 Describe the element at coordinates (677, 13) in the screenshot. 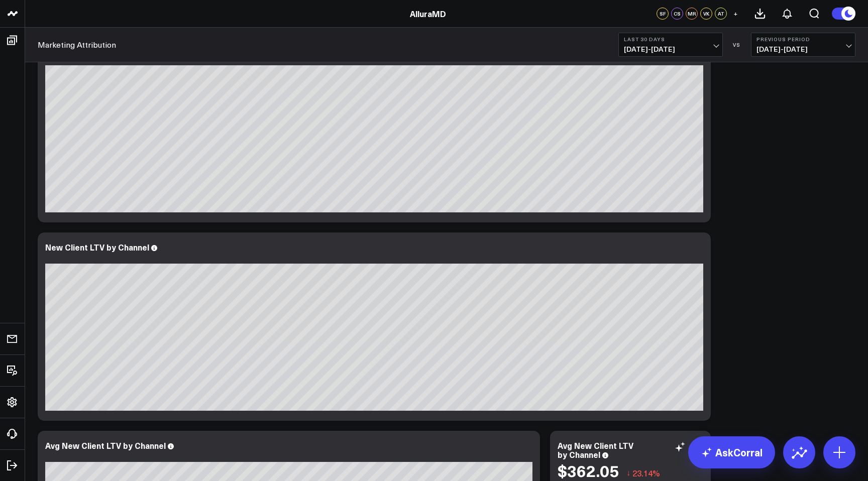

I see `div: CS` at that location.